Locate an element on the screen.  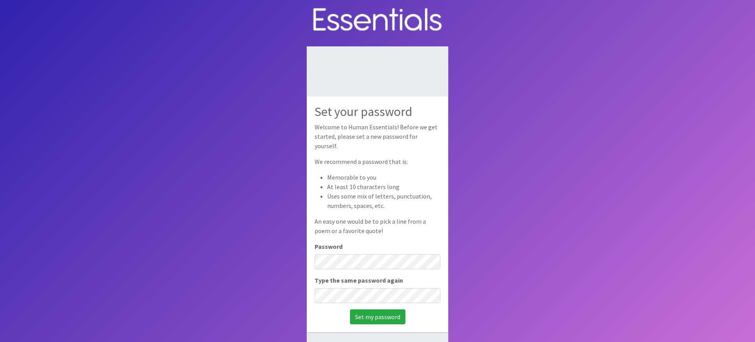
p: An easy one would be to pick a line from a poem or a favorite quote! is located at coordinates (378, 226).